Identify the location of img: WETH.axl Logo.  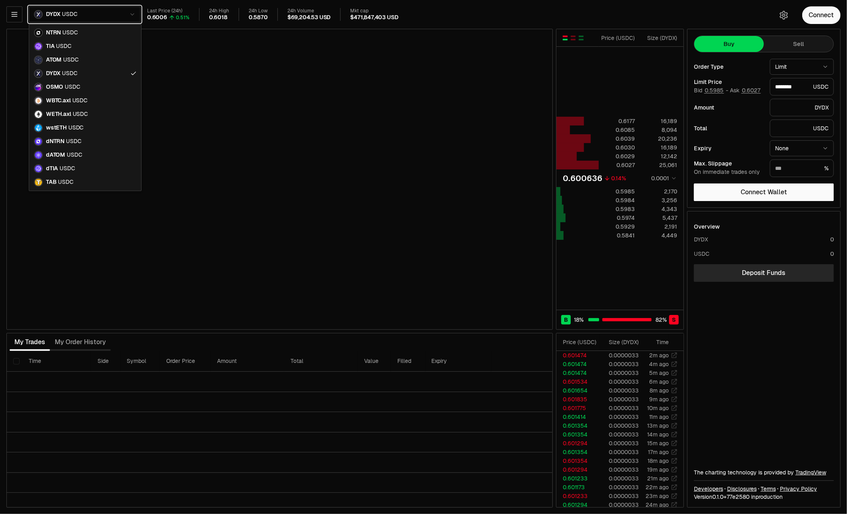
(38, 114).